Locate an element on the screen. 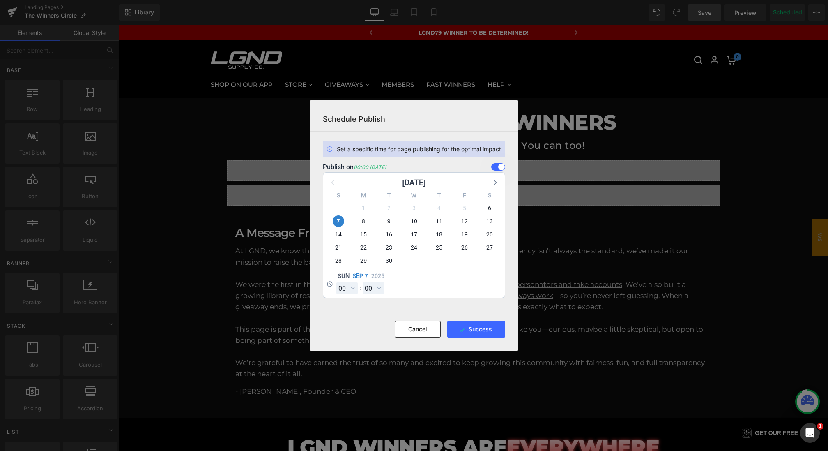  span: Saturday, September 20, 2025 is located at coordinates (490, 234).